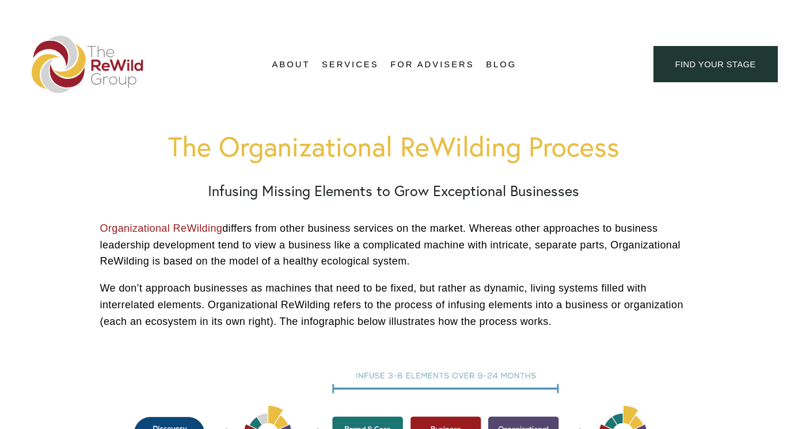 This screenshot has width=787, height=429. Describe the element at coordinates (350, 64) in the screenshot. I see `span: Services` at that location.